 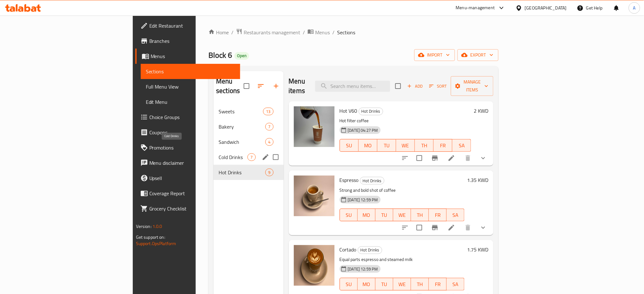 What do you see at coordinates (419, 227) in the screenshot?
I see `span: Select to update` at bounding box center [419, 227].